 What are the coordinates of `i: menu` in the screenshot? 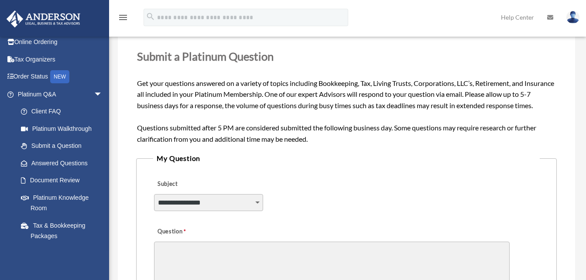 It's located at (123, 17).